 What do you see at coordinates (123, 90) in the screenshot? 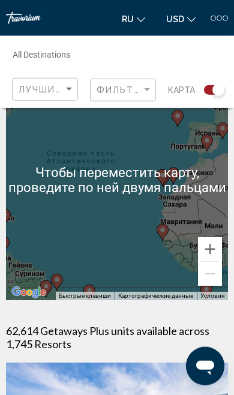
I see `span: Фильтры` at bounding box center [123, 90].